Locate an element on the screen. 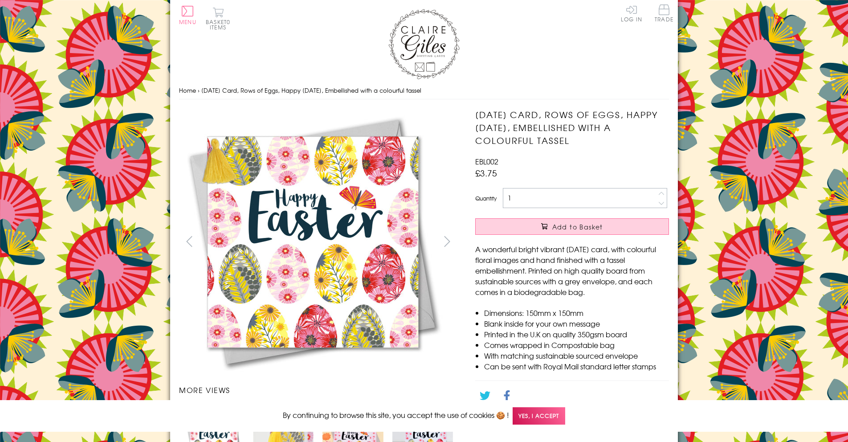 The image size is (848, 442). img: Claire Giles Greetings Cards is located at coordinates (424, 44).